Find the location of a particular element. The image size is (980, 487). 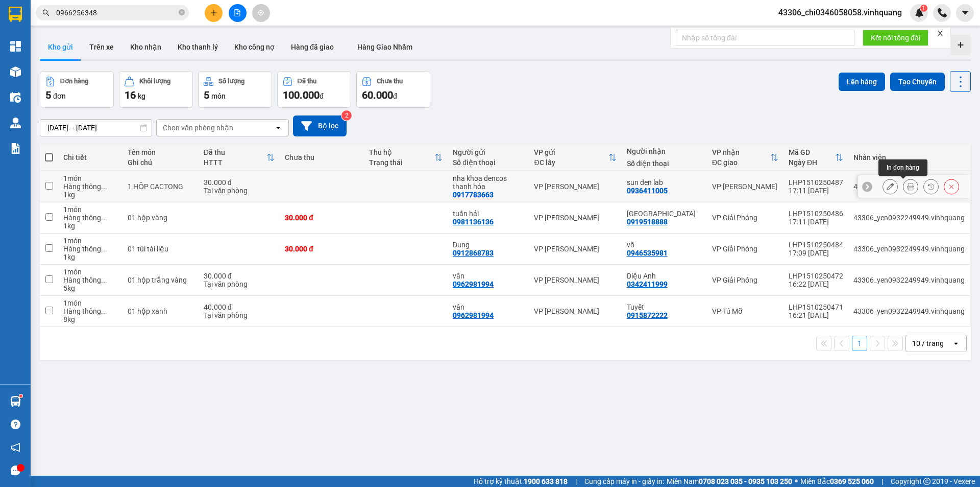

button: plus is located at coordinates (213, 13).